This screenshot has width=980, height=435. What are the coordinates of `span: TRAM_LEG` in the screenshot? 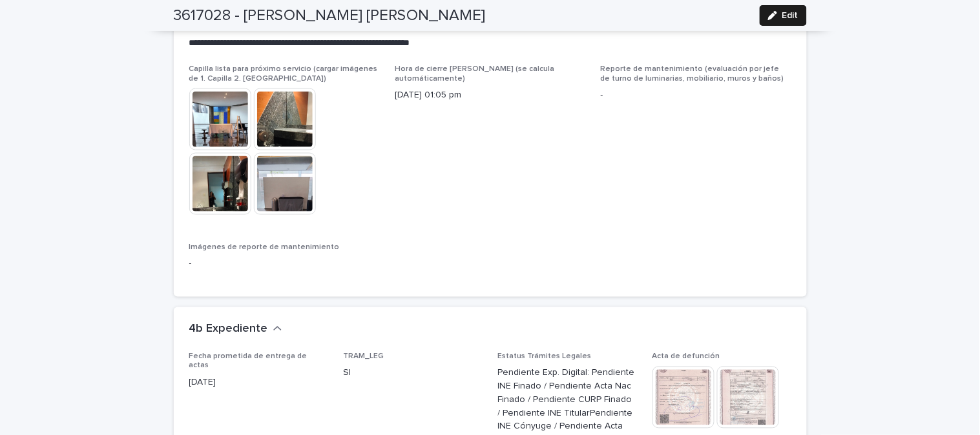 It's located at (363, 357).